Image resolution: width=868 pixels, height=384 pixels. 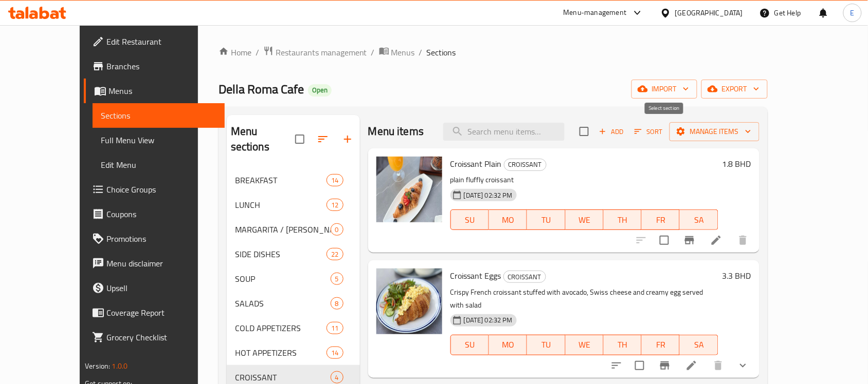 I want to click on span: Croissant Eggs, so click(x=476, y=276).